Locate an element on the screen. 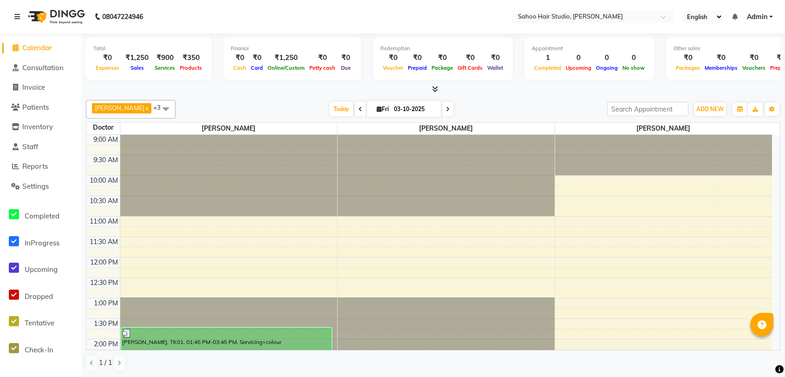 This screenshot has width=785, height=377. div: 10:30 AM is located at coordinates (104, 201).